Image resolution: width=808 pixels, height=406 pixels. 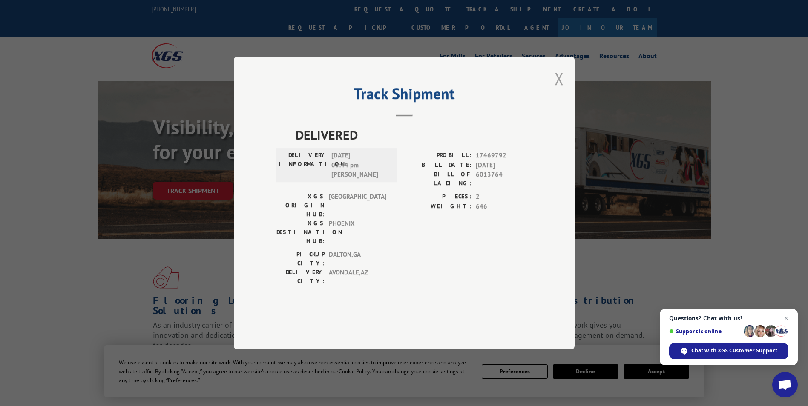 What do you see at coordinates (303, 165) in the screenshot?
I see `label: DELIVERY INFORMATION:` at bounding box center [303, 165].